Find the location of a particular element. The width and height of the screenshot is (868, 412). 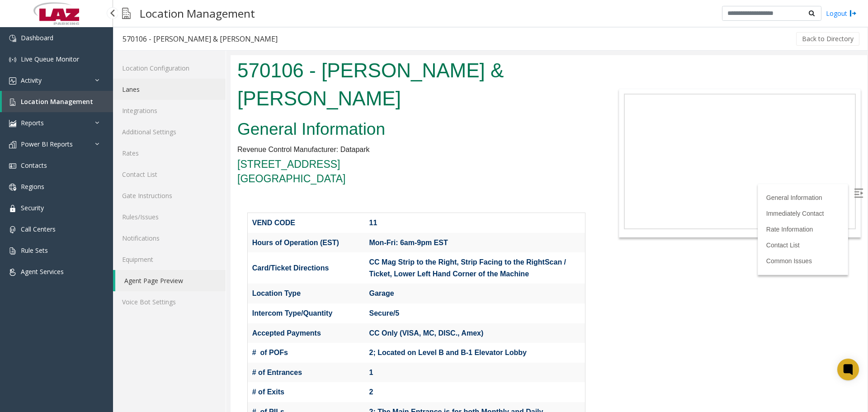

a: Notifications is located at coordinates (169, 238).